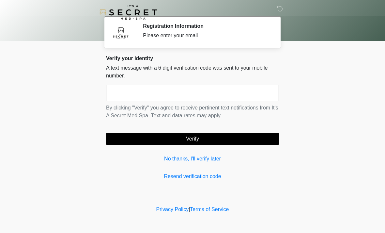  Describe the element at coordinates (206, 26) in the screenshot. I see `h2: Registration Information` at that location.